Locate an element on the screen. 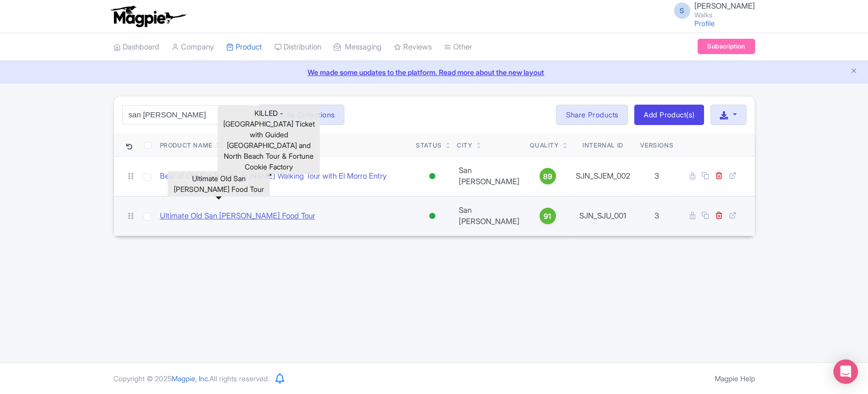  a: Messaging is located at coordinates (358, 47).